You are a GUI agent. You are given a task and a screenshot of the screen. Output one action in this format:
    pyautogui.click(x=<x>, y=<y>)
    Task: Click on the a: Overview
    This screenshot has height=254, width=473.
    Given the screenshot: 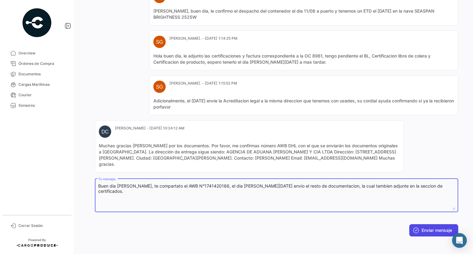 What is the action you would take?
    pyautogui.click(x=37, y=53)
    